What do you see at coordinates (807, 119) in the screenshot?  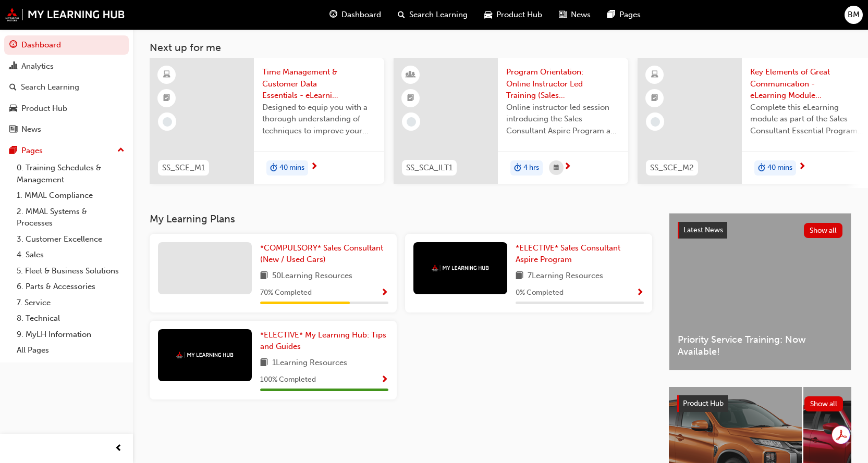 I see `span: Complete this eLearning module as part of the Sales Consultant Essential Program to develop an un...` at bounding box center [807, 119].